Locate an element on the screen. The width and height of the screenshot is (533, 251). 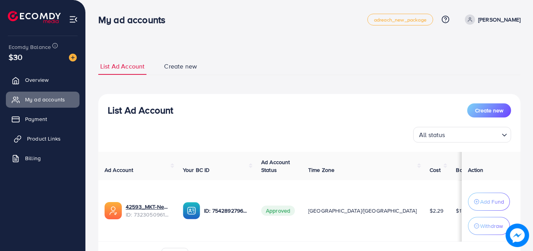
span: Balance is located at coordinates (466, 170).